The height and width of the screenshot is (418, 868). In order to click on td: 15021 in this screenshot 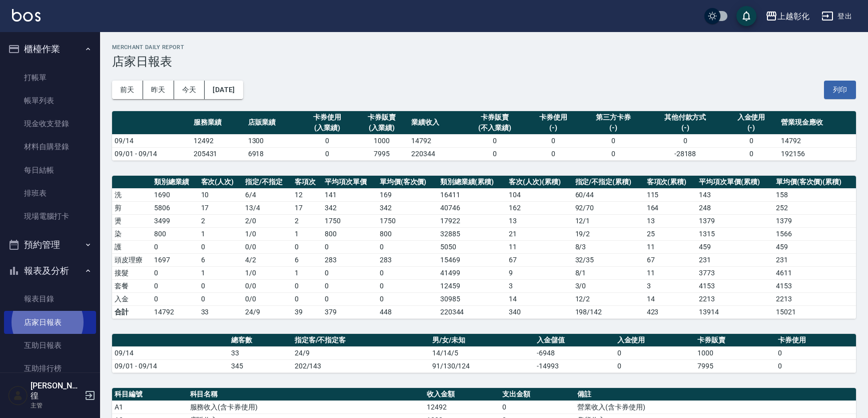, I will do `click(814, 311)`.